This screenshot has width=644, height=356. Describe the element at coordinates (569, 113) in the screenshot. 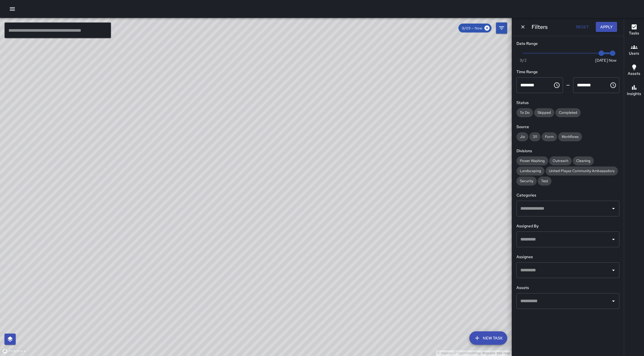

I see `div: Completed` at that location.